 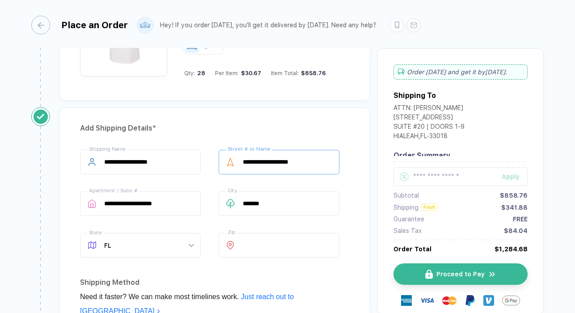 What do you see at coordinates (511, 301) in the screenshot?
I see `img: GPay` at bounding box center [511, 301].